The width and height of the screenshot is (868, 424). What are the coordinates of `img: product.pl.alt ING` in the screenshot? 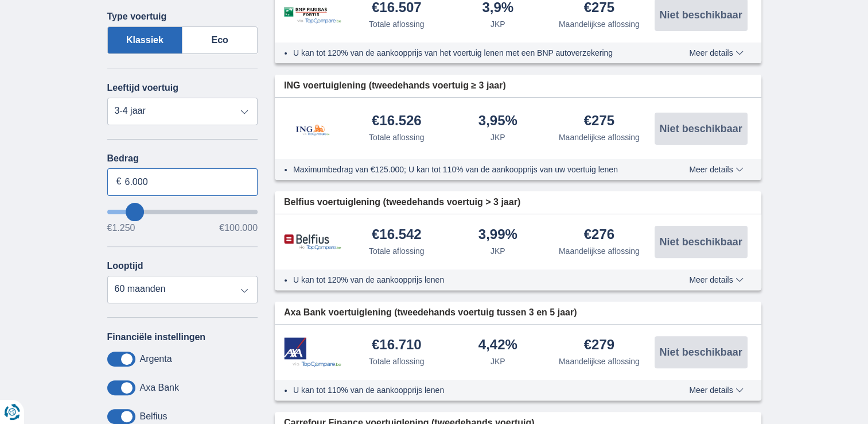 It's located at (313, 128).